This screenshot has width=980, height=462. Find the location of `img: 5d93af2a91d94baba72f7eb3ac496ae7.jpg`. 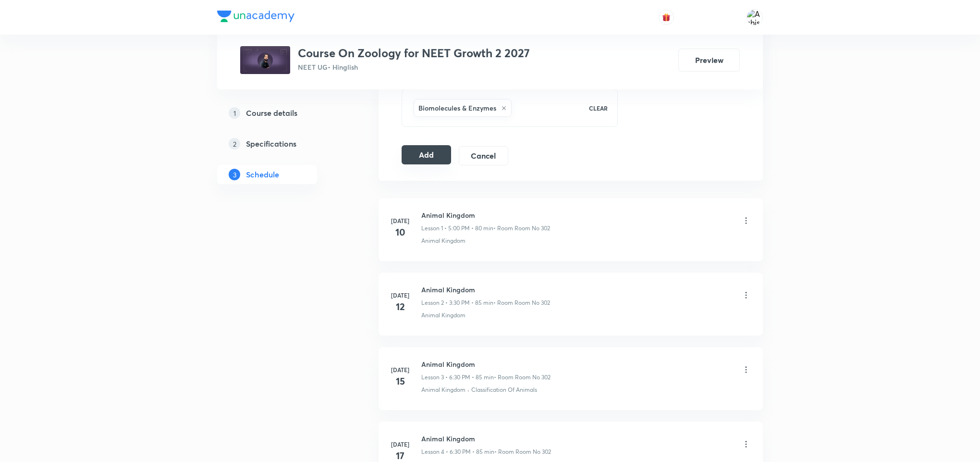

img: 5d93af2a91d94baba72f7eb3ac496ae7.jpg is located at coordinates (265, 60).